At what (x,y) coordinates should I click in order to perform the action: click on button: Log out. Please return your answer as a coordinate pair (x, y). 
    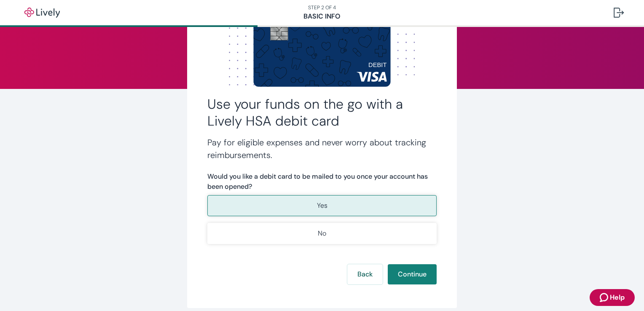
    Looking at the image, I should click on (618, 13).